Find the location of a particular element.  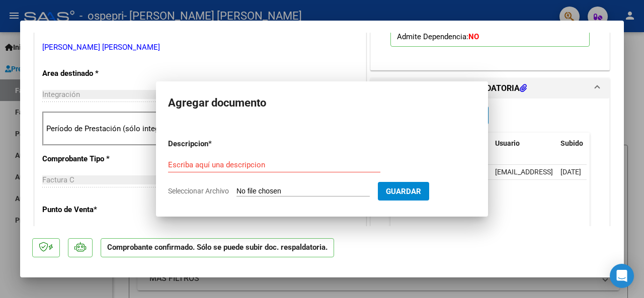

h2: Agregar documento is located at coordinates (322, 103).